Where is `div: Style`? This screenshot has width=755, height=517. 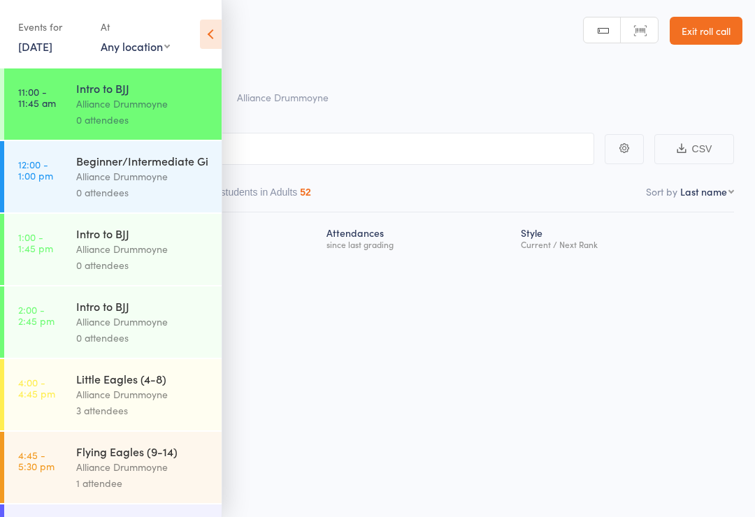
div: Style is located at coordinates (624, 237).